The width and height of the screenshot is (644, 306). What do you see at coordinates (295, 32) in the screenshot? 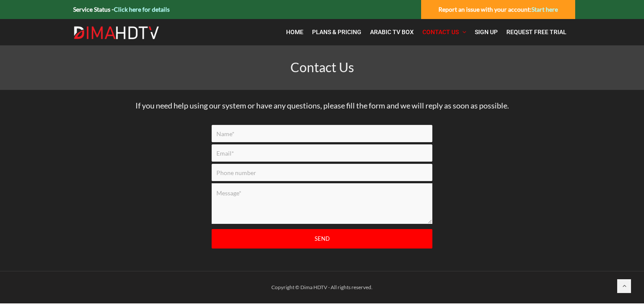
I see `a: Home` at bounding box center [295, 32].